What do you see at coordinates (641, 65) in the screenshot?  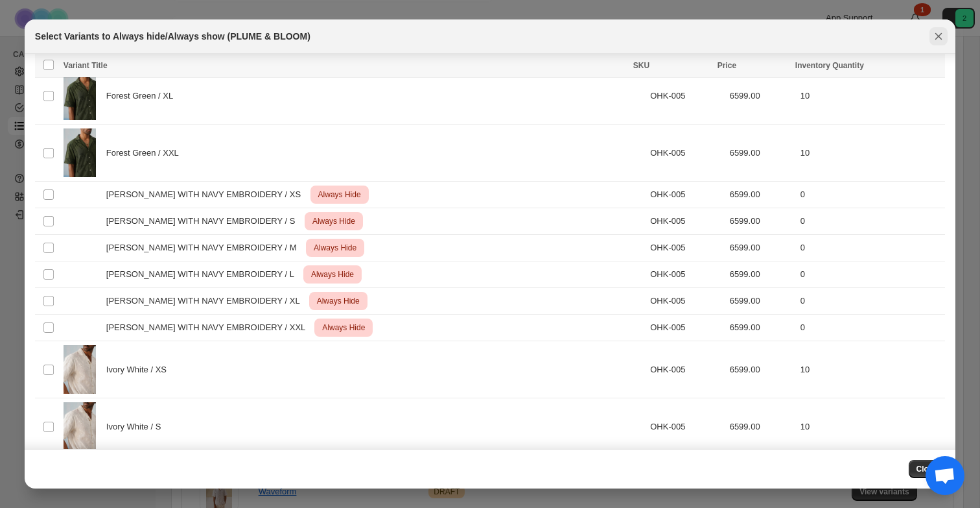 I see `span: SKU` at bounding box center [641, 65].